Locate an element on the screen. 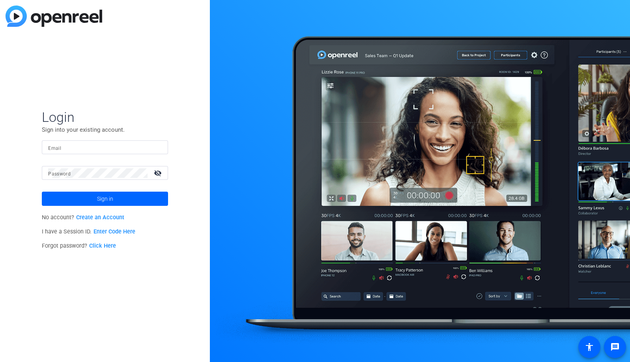 The image size is (630, 362). a: Create an Account is located at coordinates (100, 218).